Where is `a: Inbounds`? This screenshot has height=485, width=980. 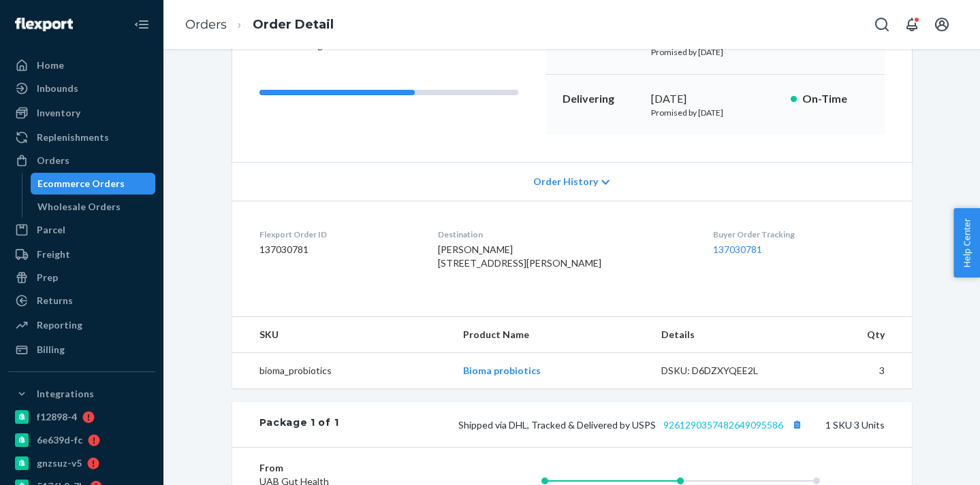
a: Inbounds is located at coordinates (82, 89).